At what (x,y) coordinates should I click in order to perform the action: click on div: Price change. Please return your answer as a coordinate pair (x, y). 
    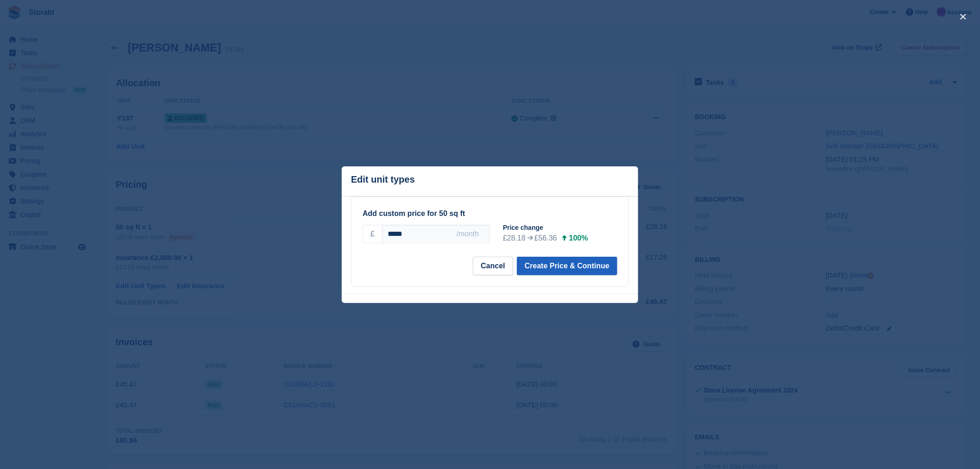
    Looking at the image, I should click on (564, 228).